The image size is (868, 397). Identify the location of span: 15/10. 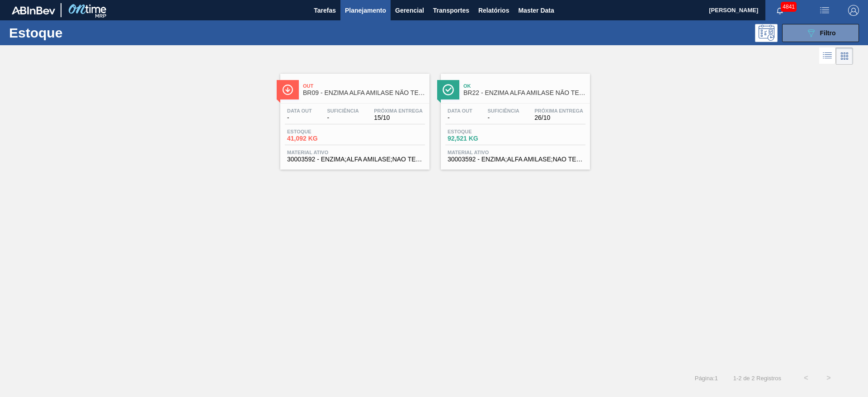
(398, 118).